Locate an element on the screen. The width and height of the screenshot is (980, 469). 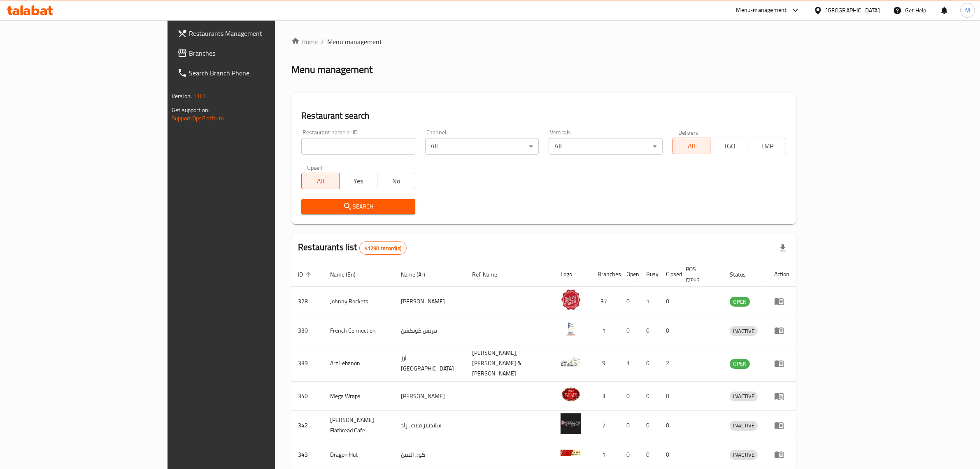
td: Johnny Rockets is located at coordinates (359, 302).